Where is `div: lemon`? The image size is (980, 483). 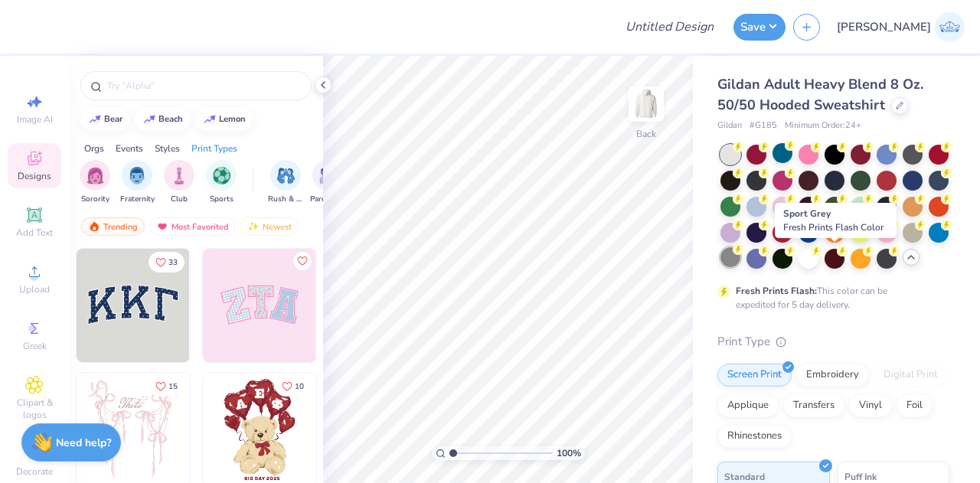
div: lemon is located at coordinates (232, 119).